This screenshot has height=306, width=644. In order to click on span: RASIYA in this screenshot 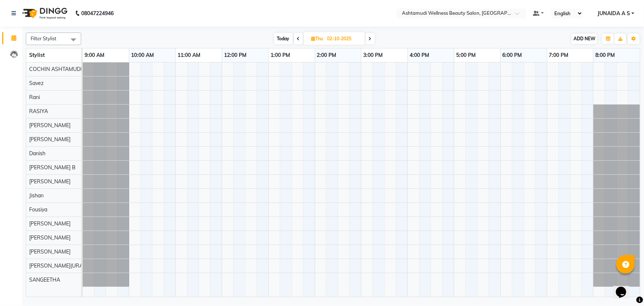, I will do `click(38, 111)`.